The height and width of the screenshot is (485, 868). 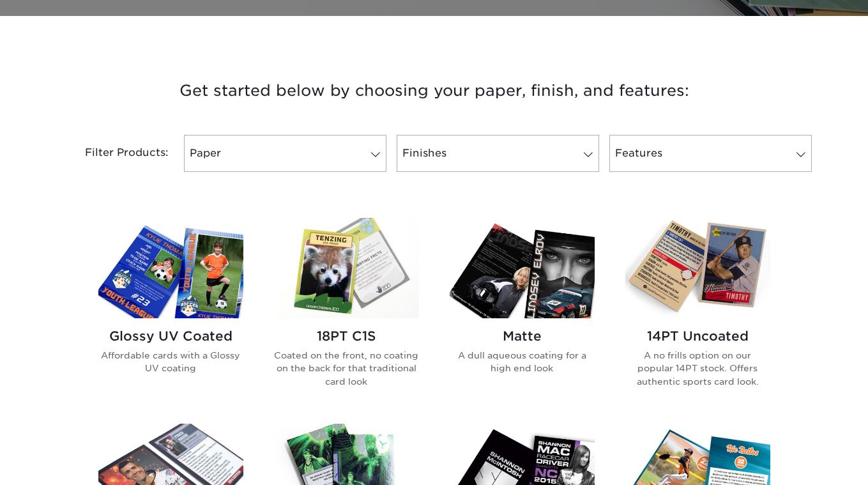 I want to click on h2: 14PT Uncoated, so click(x=697, y=336).